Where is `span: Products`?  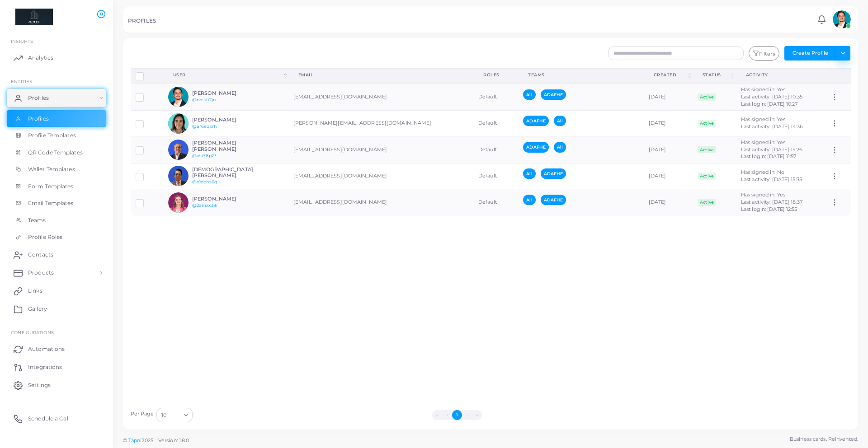
span: Products is located at coordinates (41, 273).